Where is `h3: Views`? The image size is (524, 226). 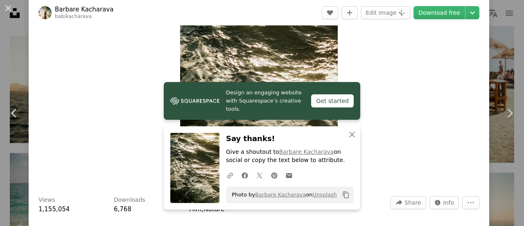
h3: Views is located at coordinates (47, 200).